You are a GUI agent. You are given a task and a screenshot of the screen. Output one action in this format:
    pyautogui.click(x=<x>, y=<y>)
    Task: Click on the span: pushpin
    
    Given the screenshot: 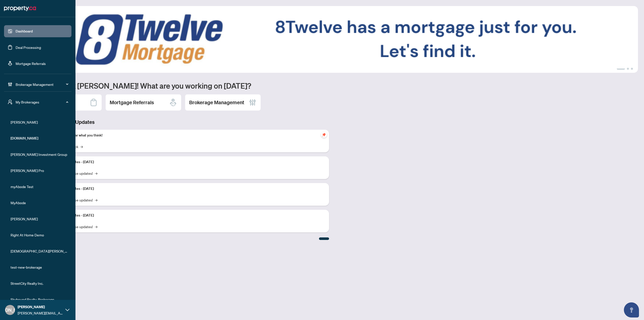 What is the action you would take?
    pyautogui.click(x=324, y=135)
    